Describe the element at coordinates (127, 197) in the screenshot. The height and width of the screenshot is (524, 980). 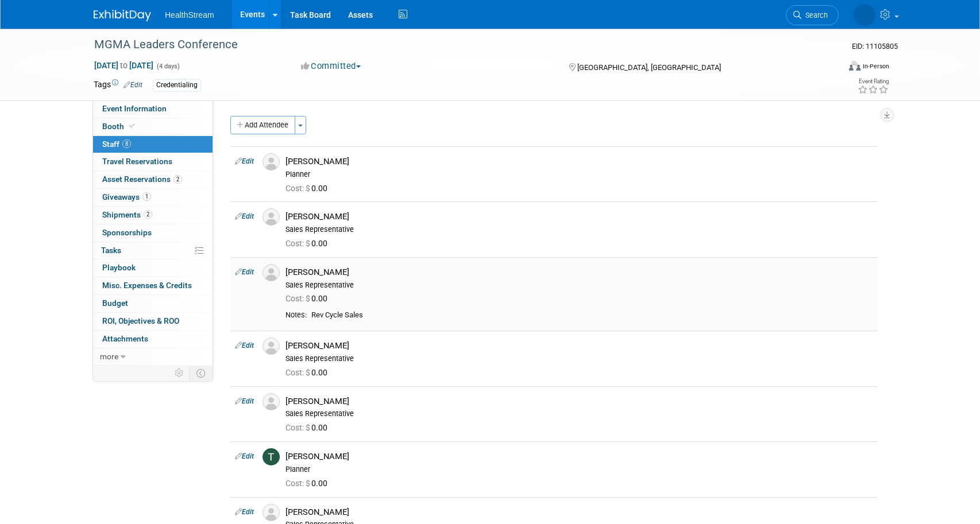
I see `span: Giveaways` at that location.